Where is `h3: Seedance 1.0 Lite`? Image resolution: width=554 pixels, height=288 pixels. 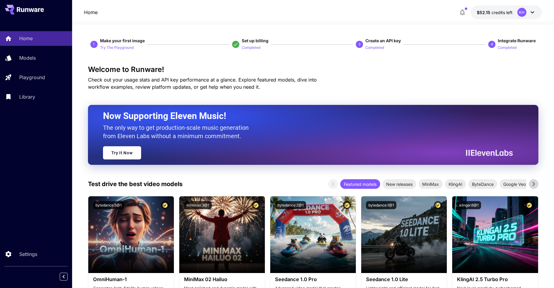
h3: Seedance 1.0 Lite is located at coordinates (404, 280).